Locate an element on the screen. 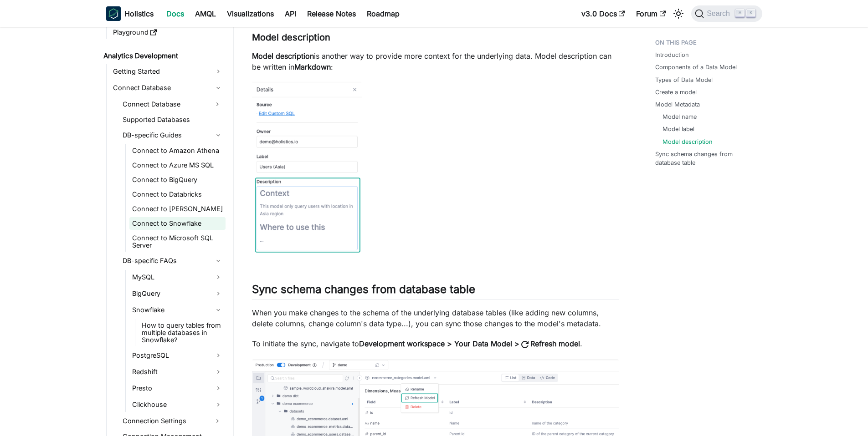 The height and width of the screenshot is (436, 868). a: Connect to Databricks is located at coordinates (177, 195).